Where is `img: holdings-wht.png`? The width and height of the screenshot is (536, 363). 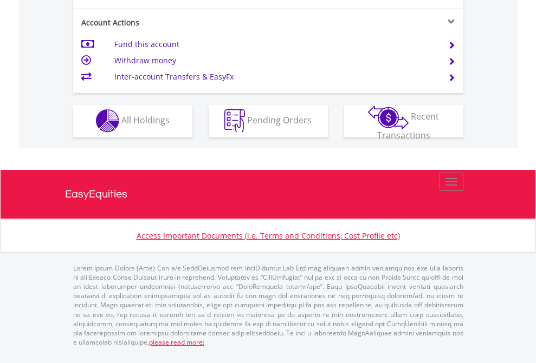 img: holdings-wht.png is located at coordinates (107, 121).